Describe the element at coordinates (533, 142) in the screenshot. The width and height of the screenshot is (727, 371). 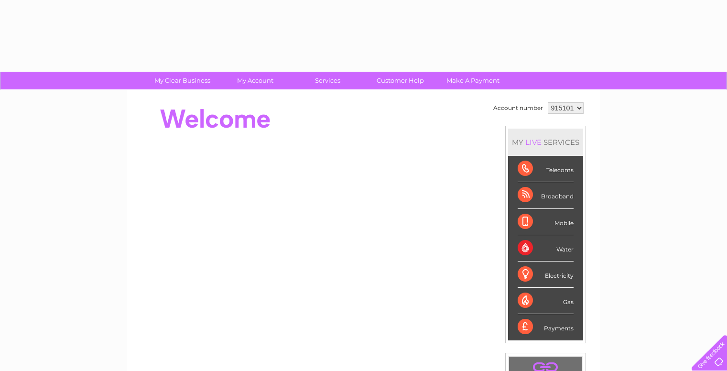
I see `div: LIVE` at that location.